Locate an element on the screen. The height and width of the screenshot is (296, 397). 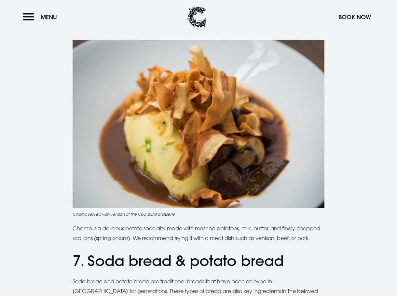
h2: 7. Soda bread & potato bread is located at coordinates (198, 261).